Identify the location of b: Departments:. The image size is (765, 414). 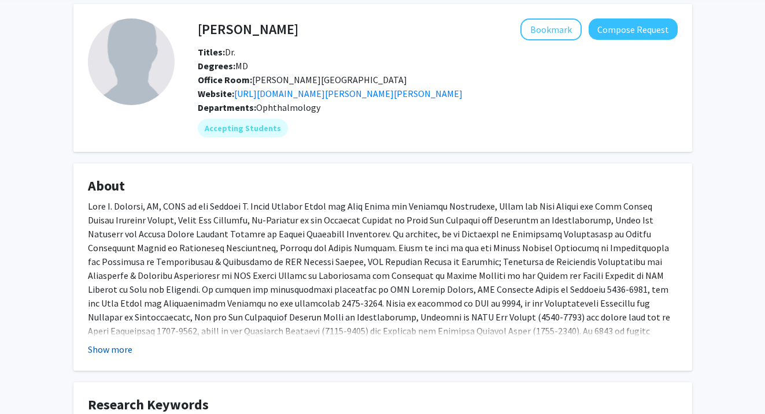
(227, 108).